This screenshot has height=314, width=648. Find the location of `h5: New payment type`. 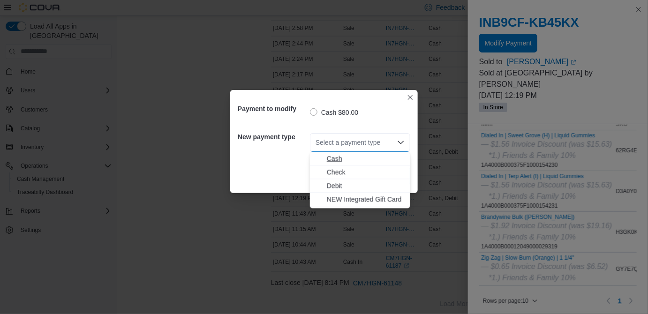

h5: New payment type is located at coordinates (273, 137).